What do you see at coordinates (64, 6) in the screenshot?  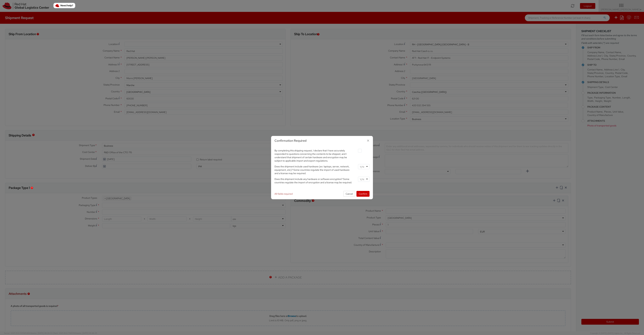 I see `button: Need help?` at bounding box center [64, 6].